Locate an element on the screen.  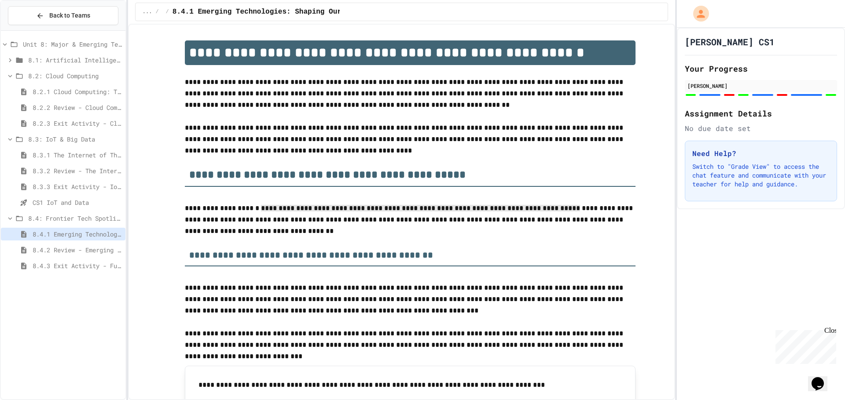
span: 8.2.1 Cloud Computing: Transforming the Digital World is located at coordinates (77, 92).